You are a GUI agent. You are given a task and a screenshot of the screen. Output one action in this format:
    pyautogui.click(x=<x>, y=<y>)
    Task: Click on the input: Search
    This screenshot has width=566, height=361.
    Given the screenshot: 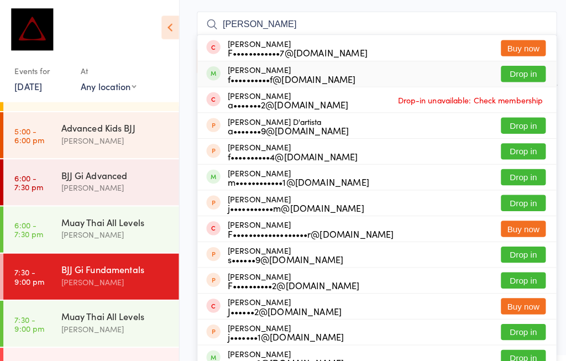 What is the action you would take?
    pyautogui.click(x=372, y=24)
    